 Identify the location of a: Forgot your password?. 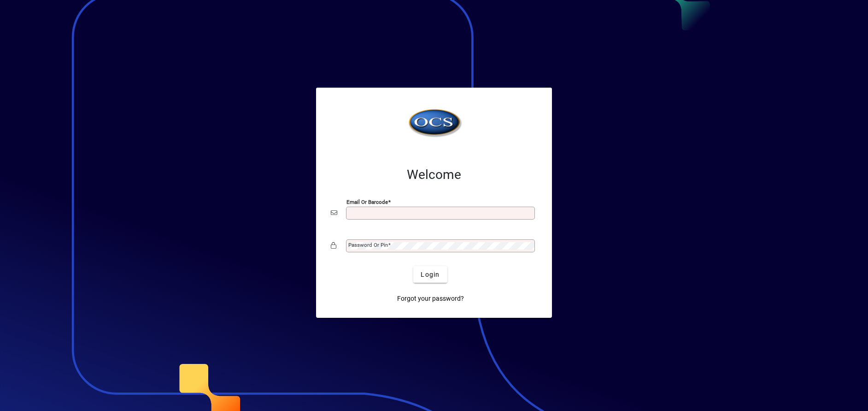
(430, 298).